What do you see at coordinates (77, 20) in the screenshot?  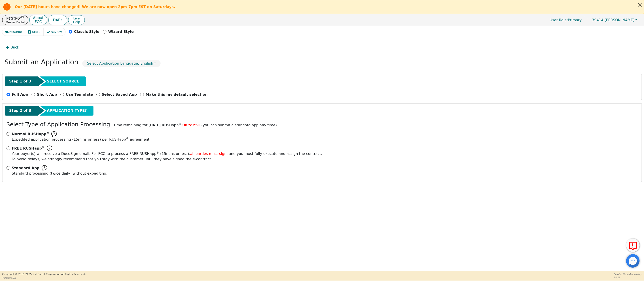 I see `a: LiveHelp` at bounding box center [77, 20].